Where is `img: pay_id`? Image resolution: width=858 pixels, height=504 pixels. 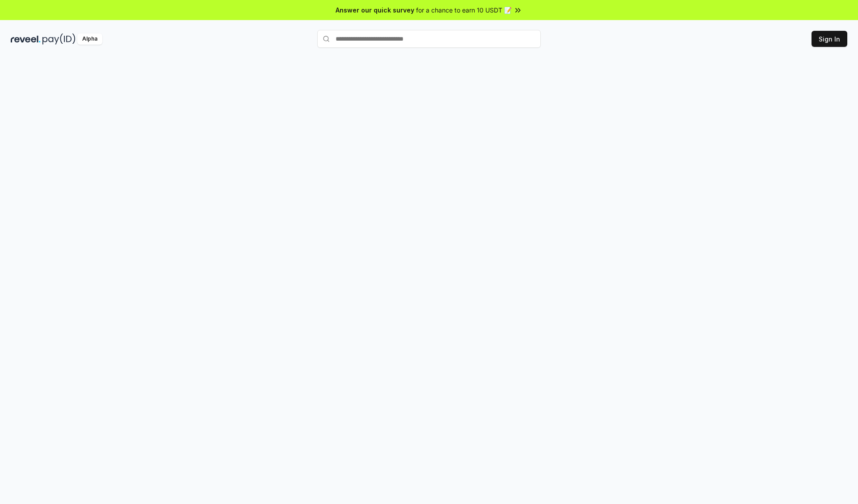 img: pay_id is located at coordinates (59, 39).